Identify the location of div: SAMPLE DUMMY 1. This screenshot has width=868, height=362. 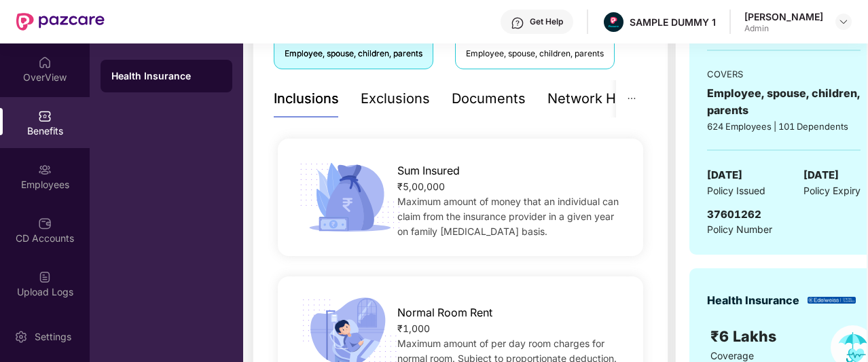
(672, 22).